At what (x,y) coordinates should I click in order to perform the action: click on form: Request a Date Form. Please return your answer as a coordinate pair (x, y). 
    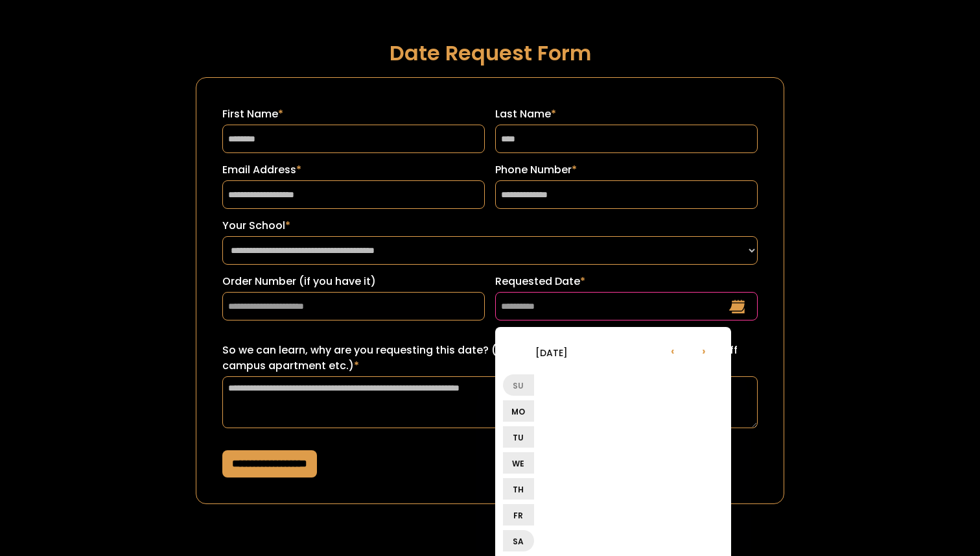
    Looking at the image, I should click on (489, 290).